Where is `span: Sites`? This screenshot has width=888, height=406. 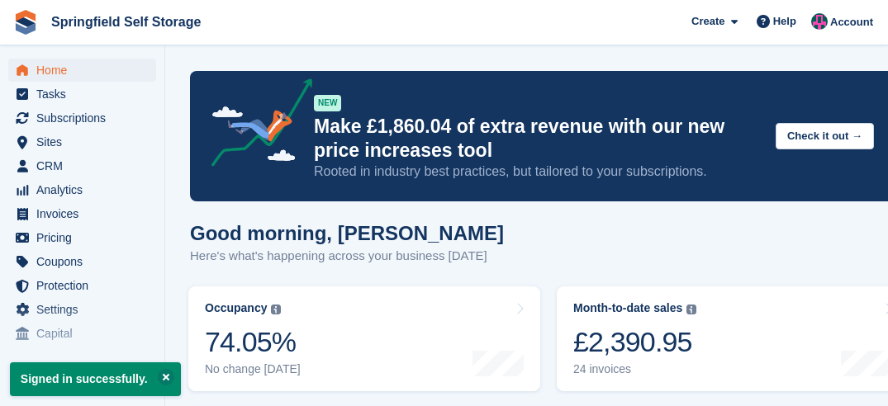
span: Sites is located at coordinates (86, 142).